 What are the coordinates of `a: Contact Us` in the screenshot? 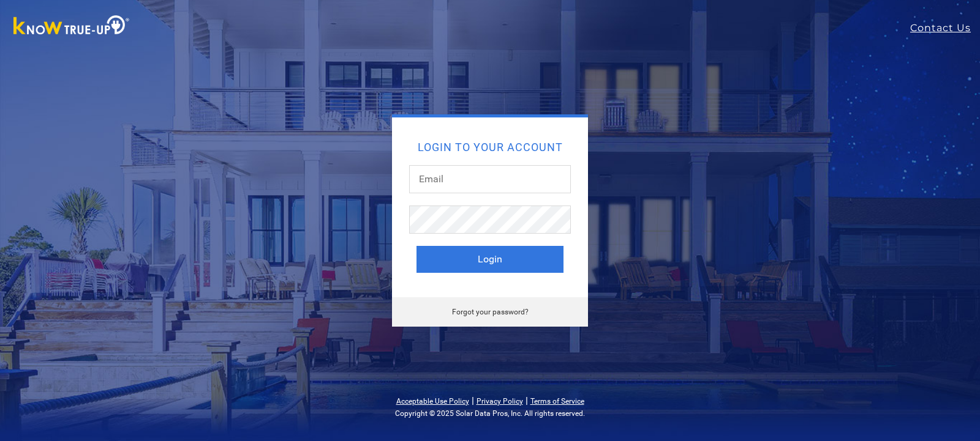 It's located at (945, 28).